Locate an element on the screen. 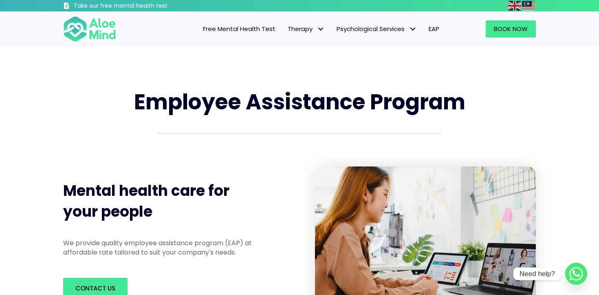 The height and width of the screenshot is (295, 599). span: Employee Assistance Program is located at coordinates (300, 101).